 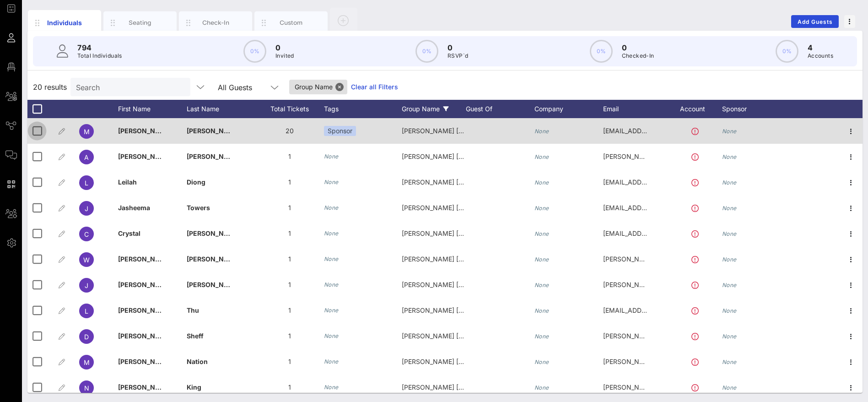 I want to click on span: Leilah, so click(x=127, y=182).